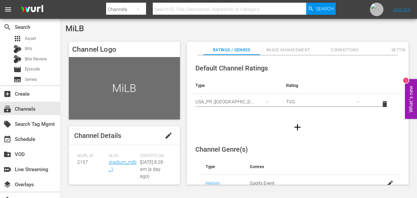  What do you see at coordinates (98, 136) in the screenshot?
I see `span: Channel Details` at bounding box center [98, 136].